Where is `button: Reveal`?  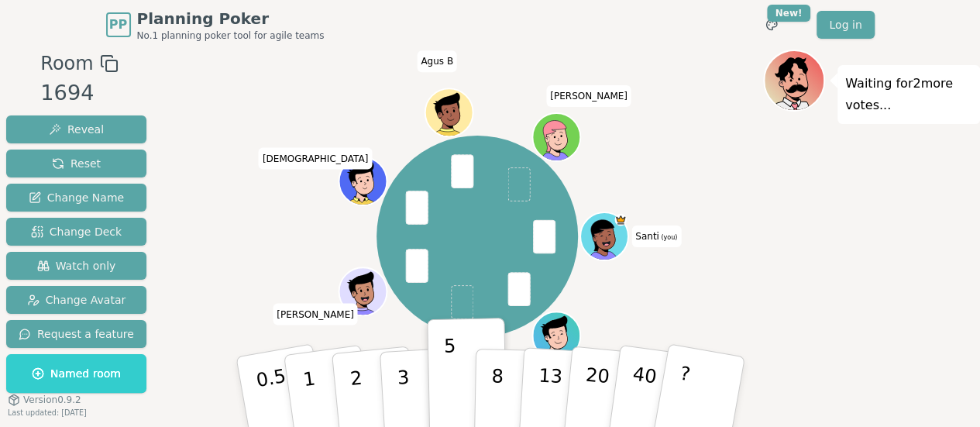
button: Reveal is located at coordinates (76, 129).